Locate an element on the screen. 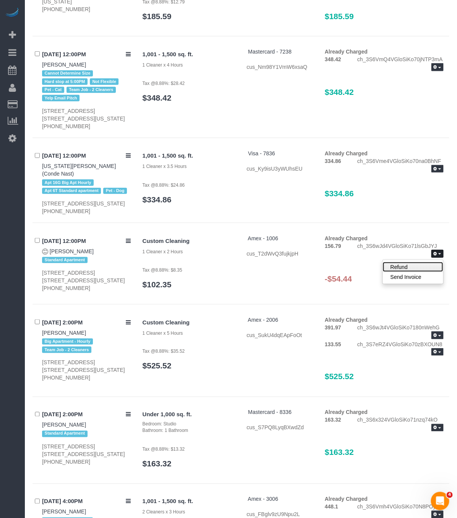 The image size is (457, 518). a: Mastercard - 7238 is located at coordinates (270, 52).